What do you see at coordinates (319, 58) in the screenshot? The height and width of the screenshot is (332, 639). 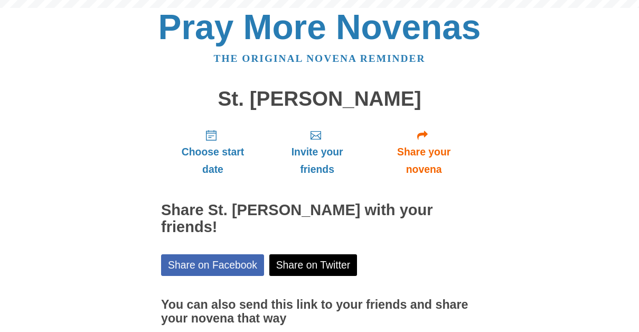 I see `a: The original novena reminder` at bounding box center [319, 58].